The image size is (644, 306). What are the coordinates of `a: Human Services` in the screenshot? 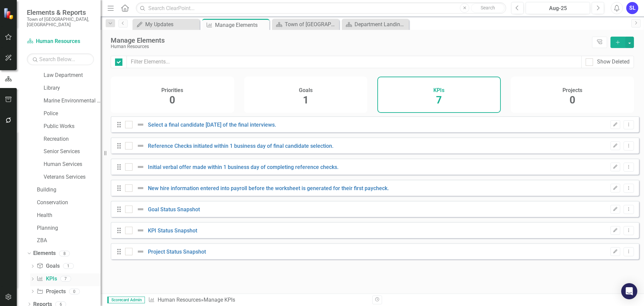 It's located at (72, 164).